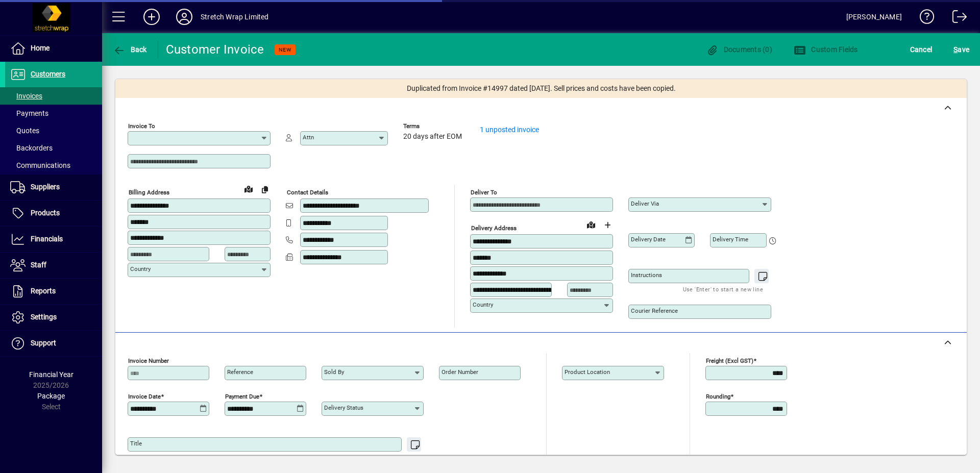  Describe the element at coordinates (40, 166) in the screenshot. I see `span: Communications` at that location.